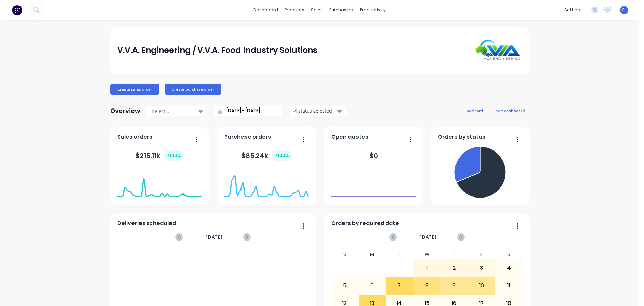 Image resolution: width=644 pixels, height=306 pixels. I want to click on div: 4 status selected, so click(316, 110).